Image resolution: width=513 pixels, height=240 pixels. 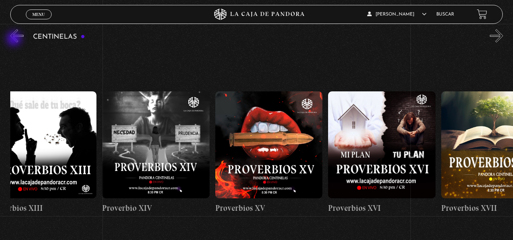 What do you see at coordinates (156, 208) in the screenshot?
I see `h4: Proverbio XIV` at bounding box center [156, 208].